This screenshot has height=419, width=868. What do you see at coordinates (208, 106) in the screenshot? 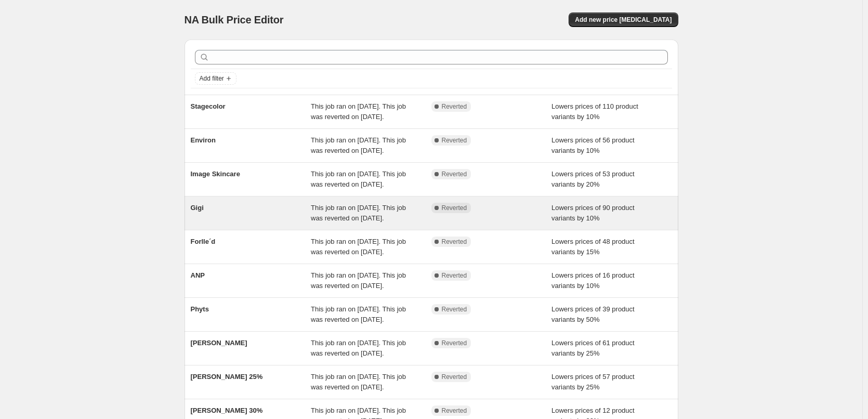
I see `span: Stagecolor` at bounding box center [208, 106].